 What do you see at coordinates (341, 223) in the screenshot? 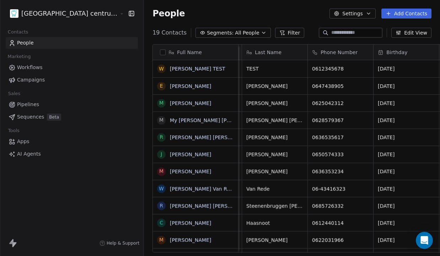
I see `span: 0612440114` at bounding box center [341, 223].